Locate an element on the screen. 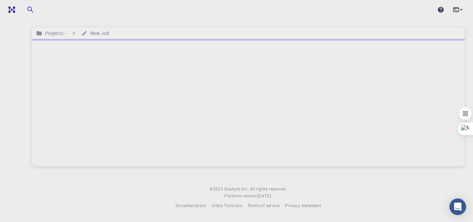 The width and height of the screenshot is (473, 222). span: Platform version is located at coordinates (241, 196).